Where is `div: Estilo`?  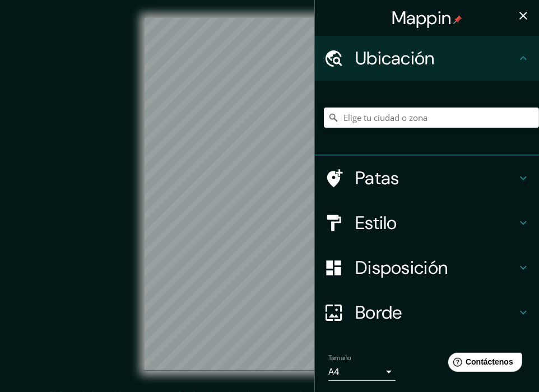 div: Estilo is located at coordinates (427, 223).